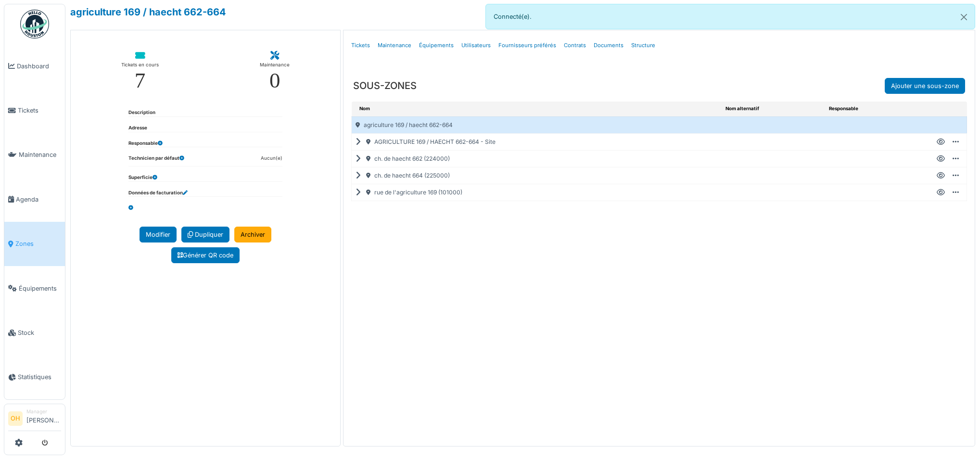 The height and width of the screenshot is (459, 980). What do you see at coordinates (145, 143) in the screenshot?
I see `dt: Responsable` at bounding box center [145, 143].